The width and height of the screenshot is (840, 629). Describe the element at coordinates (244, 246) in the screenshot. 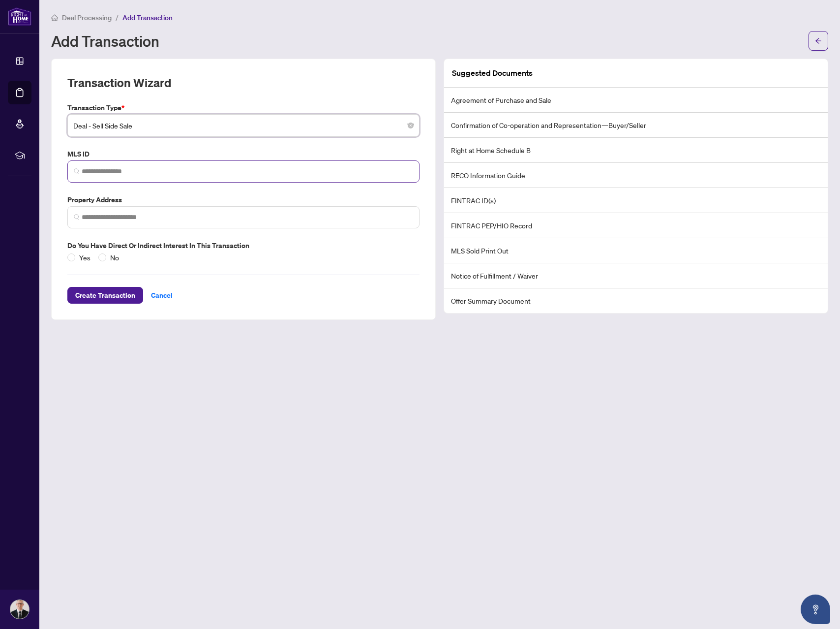

I see `label: Do you have direct or indirect interest in this transaction` at that location.